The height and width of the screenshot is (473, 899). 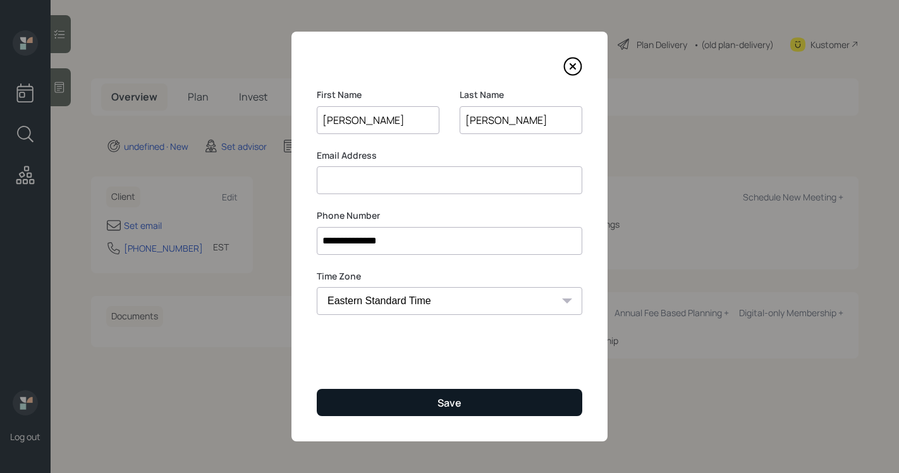 I want to click on label: First Name, so click(x=378, y=95).